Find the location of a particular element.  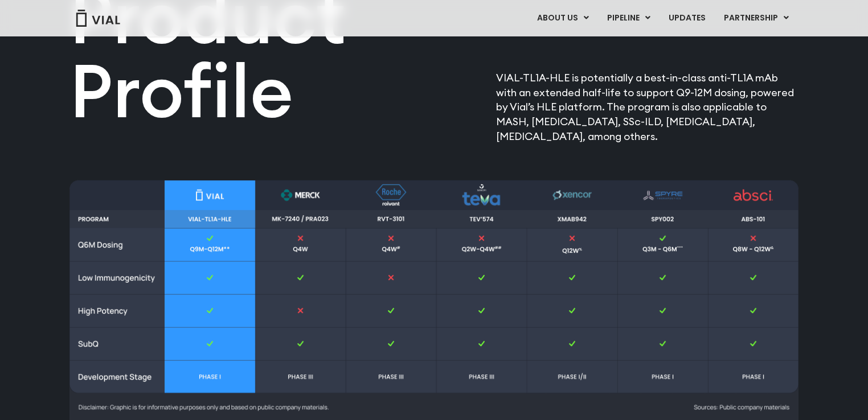

a: UPDATES is located at coordinates (686, 18).